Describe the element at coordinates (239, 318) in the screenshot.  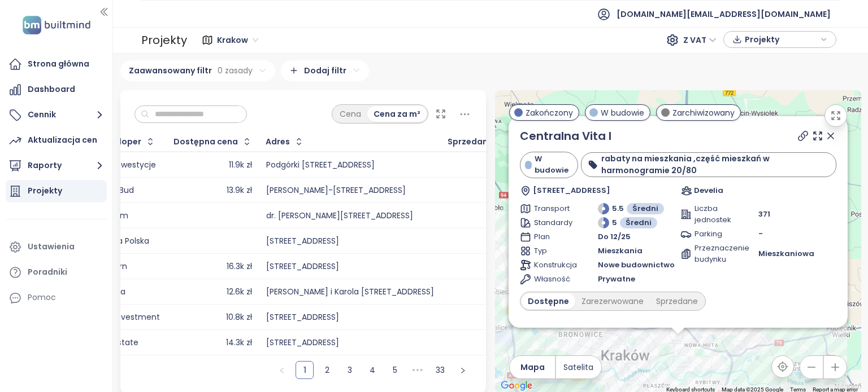
I see `div: 10.8k zł` at that location.